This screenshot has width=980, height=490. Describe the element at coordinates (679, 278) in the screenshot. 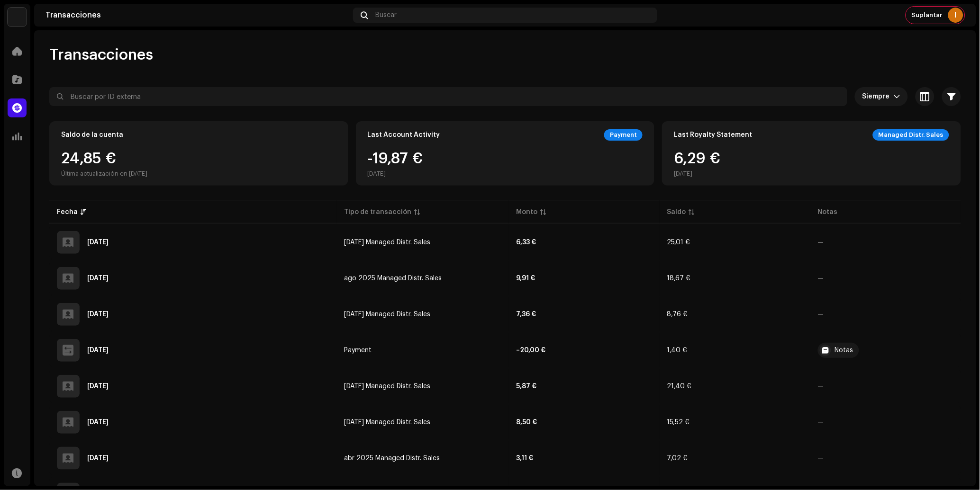

I see `span: 18,67 €` at that location.